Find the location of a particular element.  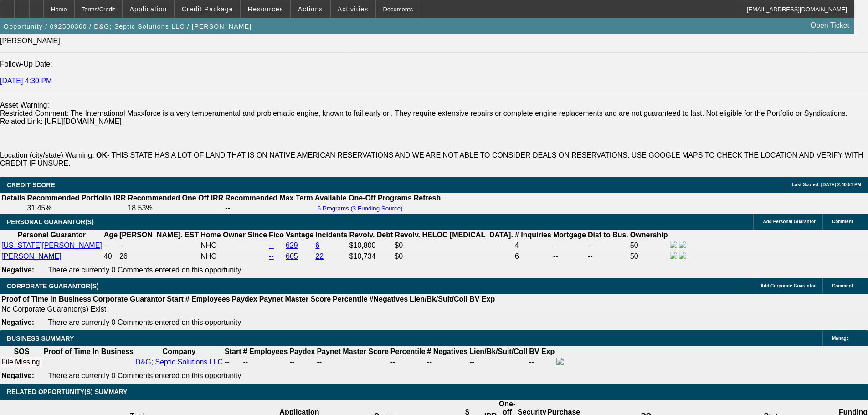

b: #Negatives is located at coordinates (388, 299).